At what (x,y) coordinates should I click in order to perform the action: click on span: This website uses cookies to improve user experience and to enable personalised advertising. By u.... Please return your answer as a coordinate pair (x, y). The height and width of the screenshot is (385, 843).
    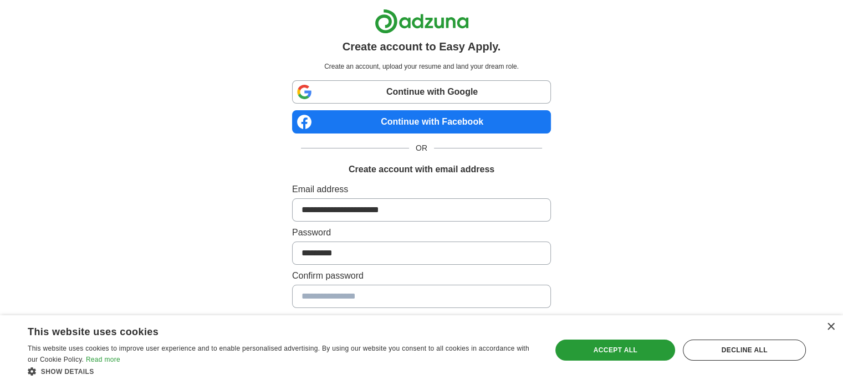
    Looking at the image, I should click on (278, 354).